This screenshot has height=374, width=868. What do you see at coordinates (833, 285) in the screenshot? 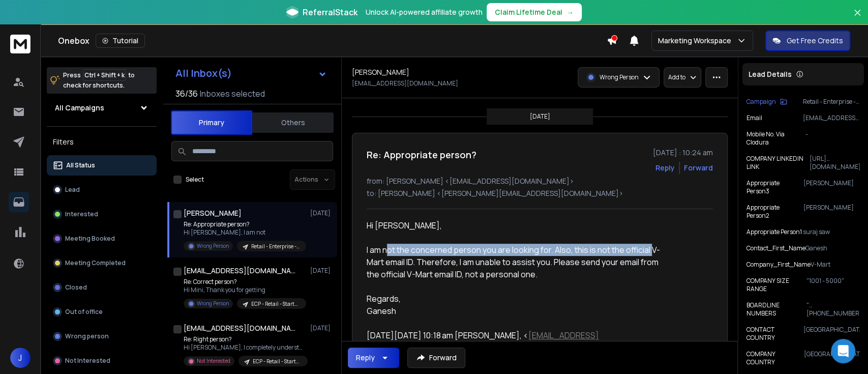
I see `p: "1001 - 5000"` at bounding box center [833, 285].